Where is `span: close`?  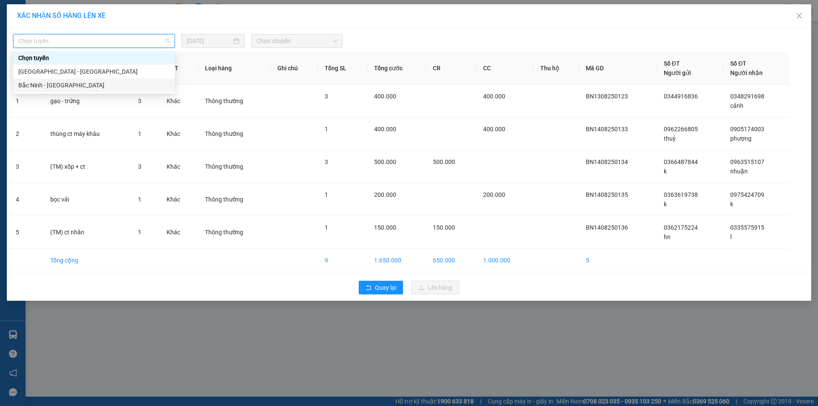
span: close is located at coordinates (799, 16).